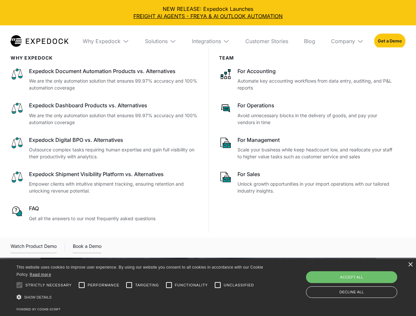 The width and height of the screenshot is (416, 316). What do you see at coordinates (113, 218) in the screenshot?
I see `p: Get all the answers to our most frequently asked questions` at bounding box center [113, 218].